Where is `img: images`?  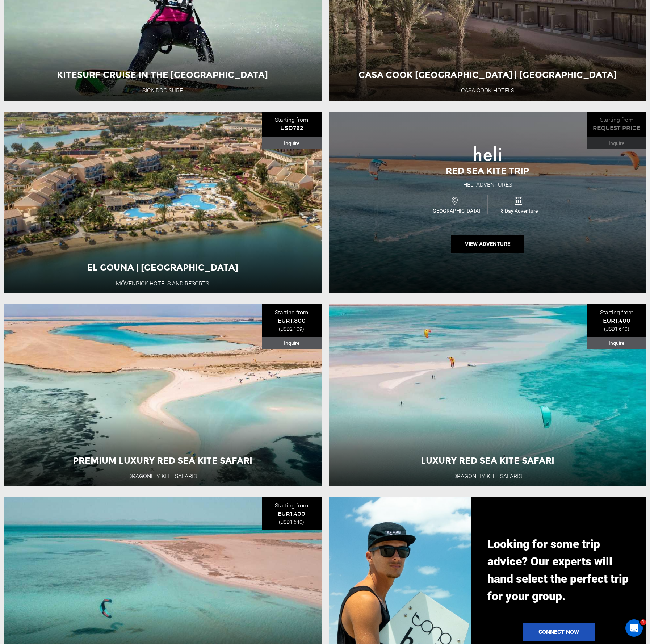 img: images is located at coordinates (487, 154).